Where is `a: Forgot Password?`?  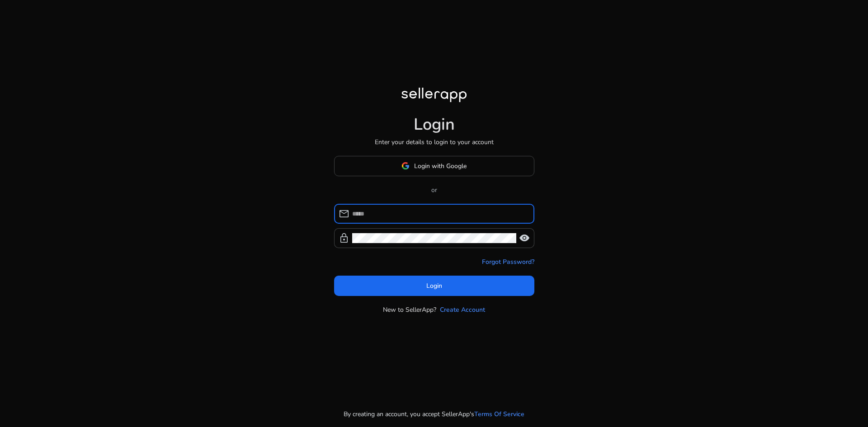
a: Forgot Password? is located at coordinates (508, 261).